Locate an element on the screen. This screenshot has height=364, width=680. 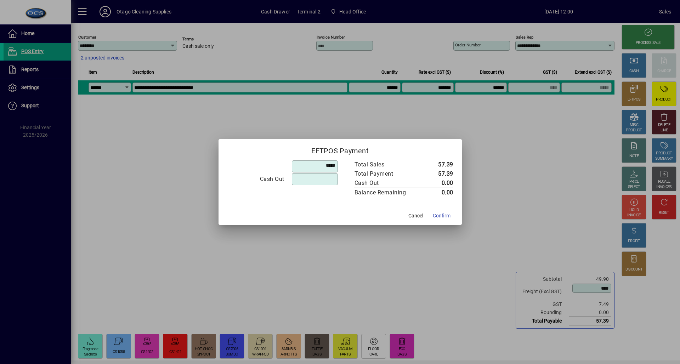
td: Total Payment is located at coordinates (387, 174).